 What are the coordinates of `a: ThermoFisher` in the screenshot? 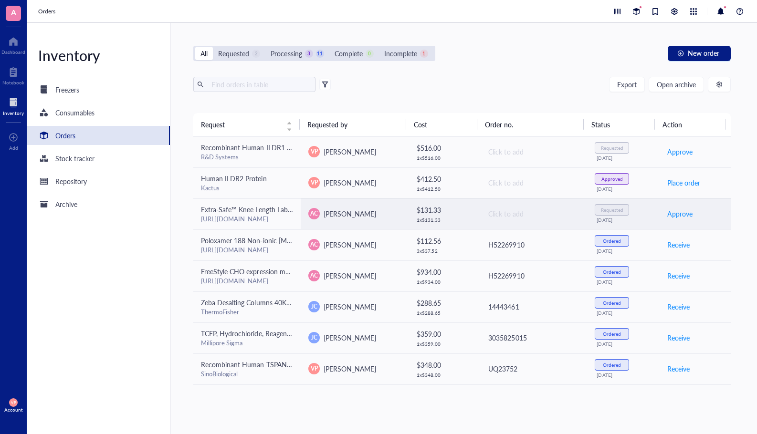 It's located at (220, 312).